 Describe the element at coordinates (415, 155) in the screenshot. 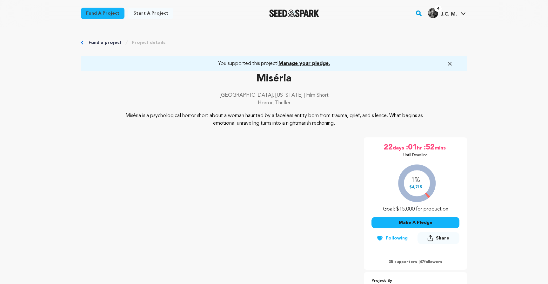

I see `p: Until Deadline` at that location.